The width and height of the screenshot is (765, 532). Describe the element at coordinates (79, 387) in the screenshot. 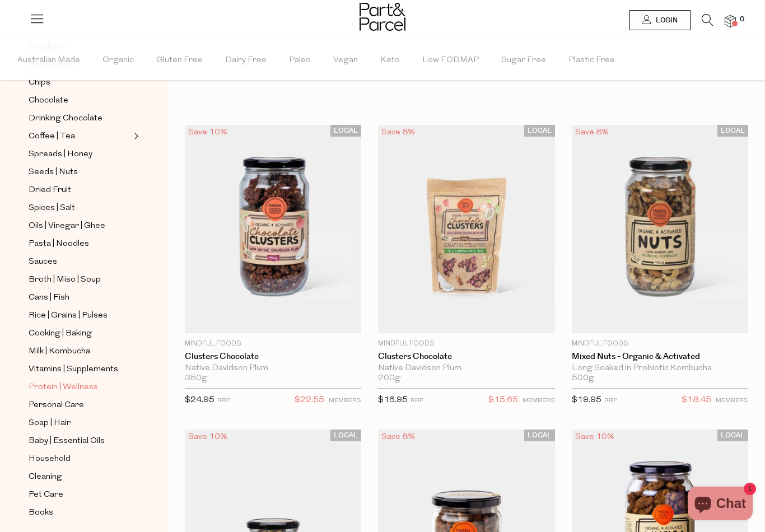

I see `a: Protein | Wellness` at that location.